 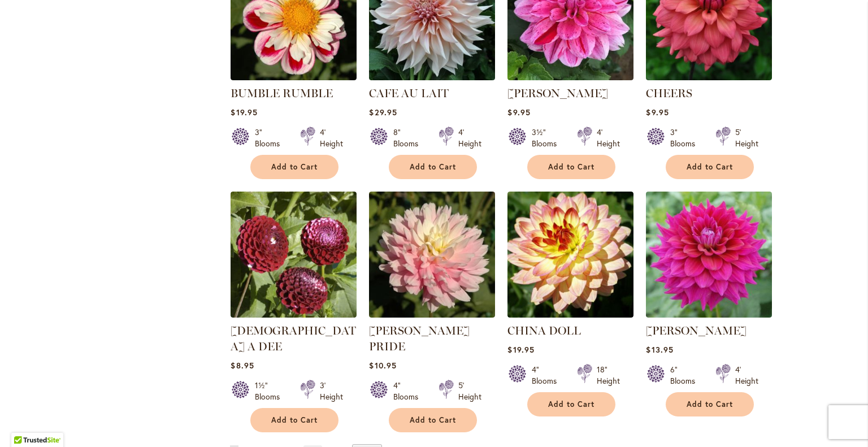 I want to click on div: 6" Blooms, so click(x=686, y=376).